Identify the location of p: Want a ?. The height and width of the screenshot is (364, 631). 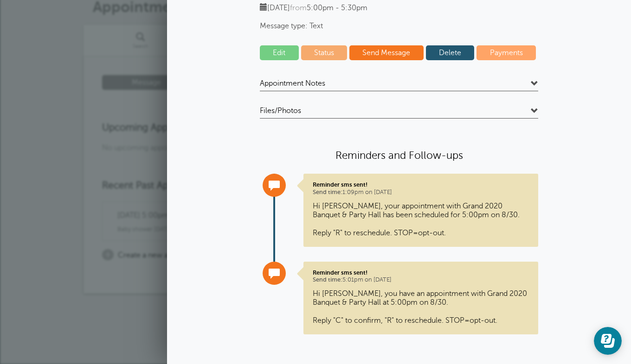
(316, 312).